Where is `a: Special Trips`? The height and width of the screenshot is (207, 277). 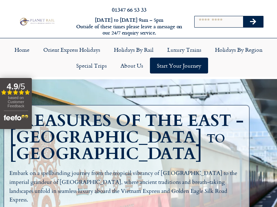 a: Special Trips is located at coordinates (91, 66).